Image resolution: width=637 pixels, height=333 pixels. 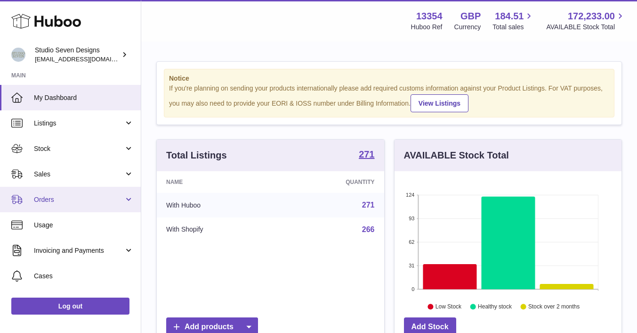 What do you see at coordinates (332, 182) in the screenshot?
I see `th: Quantity` at bounding box center [332, 182].